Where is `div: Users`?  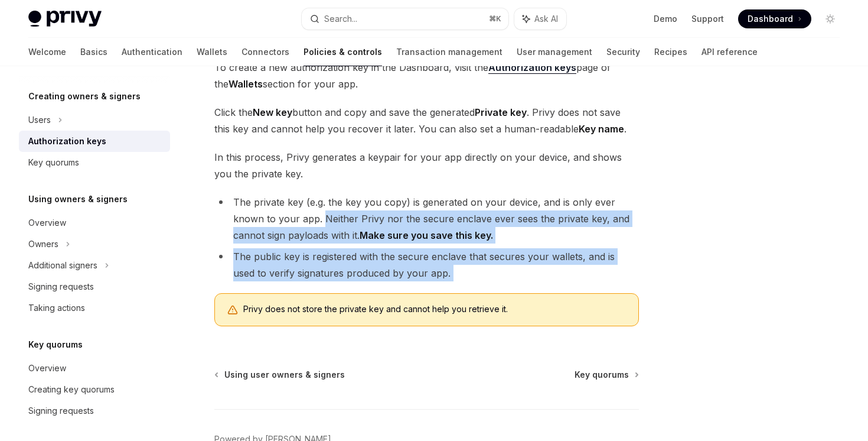 div: Users is located at coordinates (39, 120).